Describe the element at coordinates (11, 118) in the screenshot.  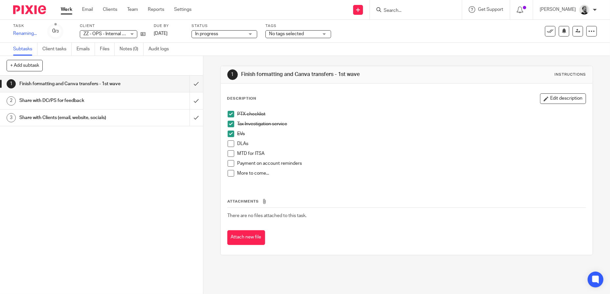
I see `div: 3` at that location.